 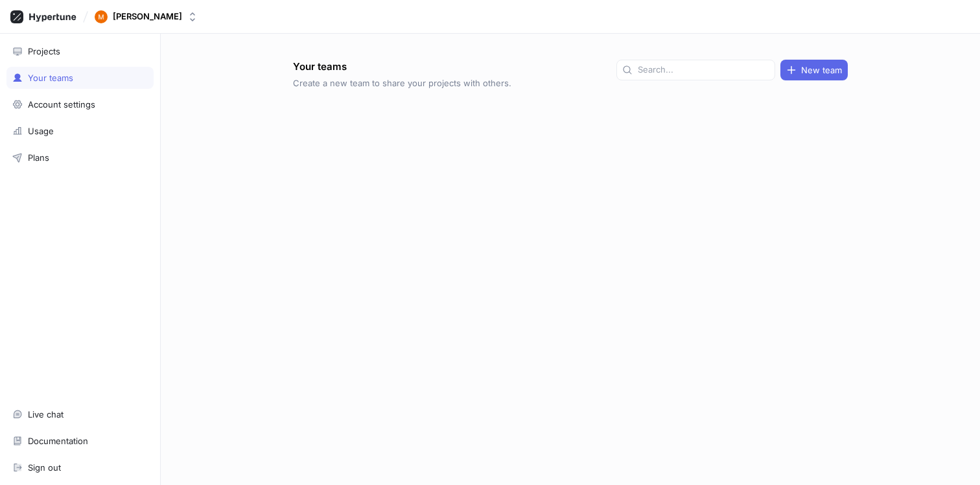 What do you see at coordinates (822, 70) in the screenshot?
I see `span: New team` at bounding box center [822, 70].